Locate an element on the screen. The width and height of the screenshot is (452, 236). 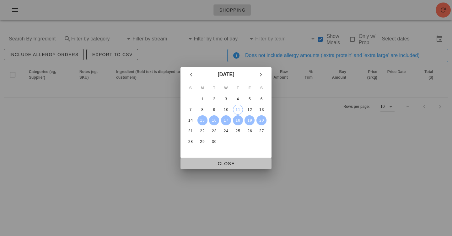
button: 15 is located at coordinates (202, 120).